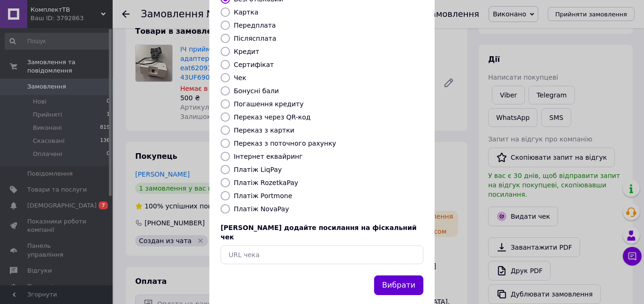  What do you see at coordinates (268, 104) in the screenshot?
I see `label: Погашення кредиту` at bounding box center [268, 104].